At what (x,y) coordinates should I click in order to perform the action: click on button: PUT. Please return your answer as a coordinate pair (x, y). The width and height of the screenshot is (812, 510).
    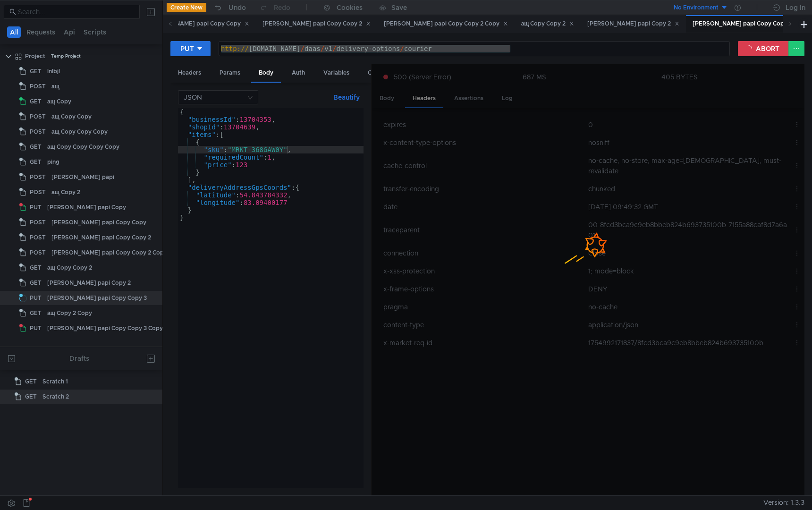
    Looking at the image, I should click on (190, 48).